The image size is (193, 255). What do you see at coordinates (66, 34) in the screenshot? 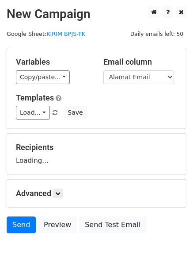
I see `a: KIRIM BPJS-TK` at bounding box center [66, 34].